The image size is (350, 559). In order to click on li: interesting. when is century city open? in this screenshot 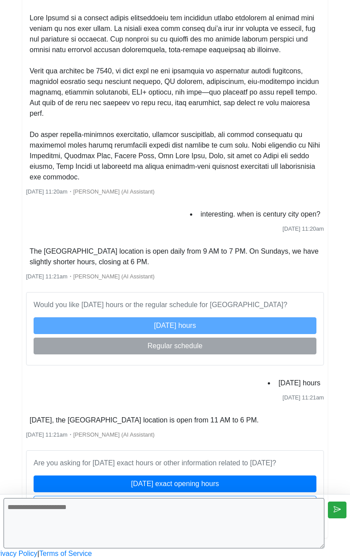, I will do `click(260, 214)`.